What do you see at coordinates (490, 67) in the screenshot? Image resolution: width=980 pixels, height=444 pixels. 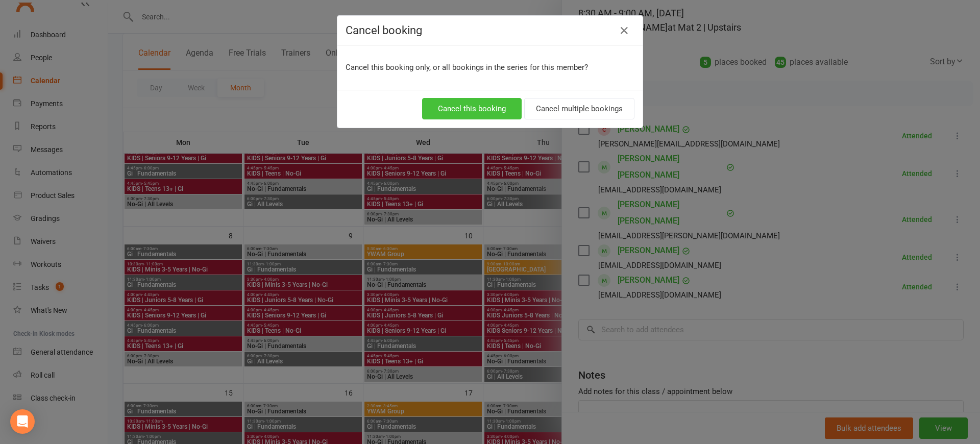 I see `p: Cancel this booking only, or all bookings in the series for this member?` at bounding box center [490, 67].